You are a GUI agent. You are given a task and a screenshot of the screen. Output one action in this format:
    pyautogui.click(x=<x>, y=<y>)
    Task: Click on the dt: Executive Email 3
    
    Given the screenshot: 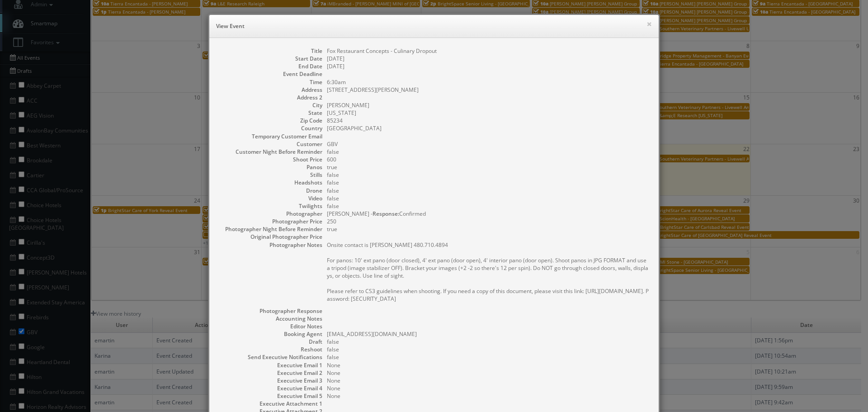 What is the action you would take?
    pyautogui.click(x=270, y=380)
    